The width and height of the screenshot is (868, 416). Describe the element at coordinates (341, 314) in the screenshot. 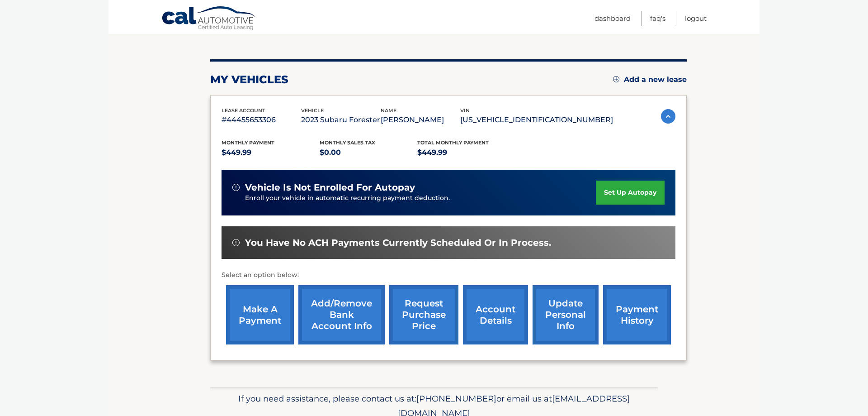

I see `a: Add/Remove bank account info` at that location.